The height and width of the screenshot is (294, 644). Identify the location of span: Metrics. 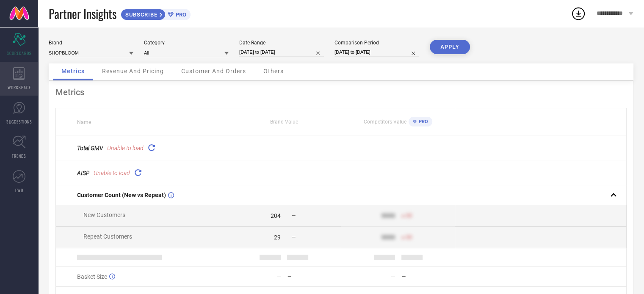
(73, 71).